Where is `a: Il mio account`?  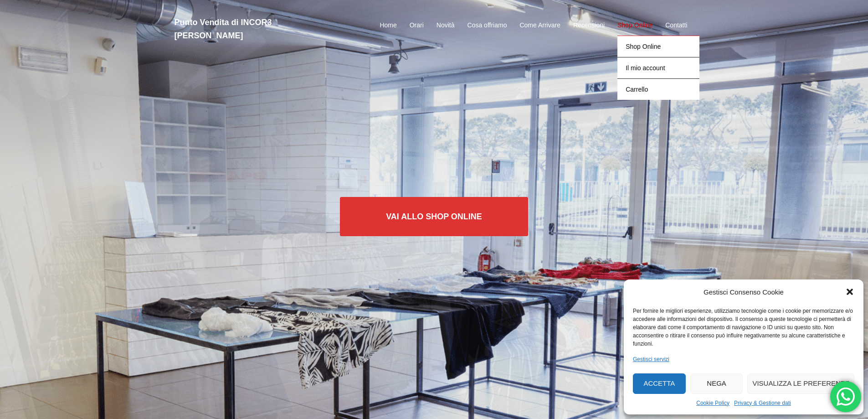 a: Il mio account is located at coordinates (659, 68).